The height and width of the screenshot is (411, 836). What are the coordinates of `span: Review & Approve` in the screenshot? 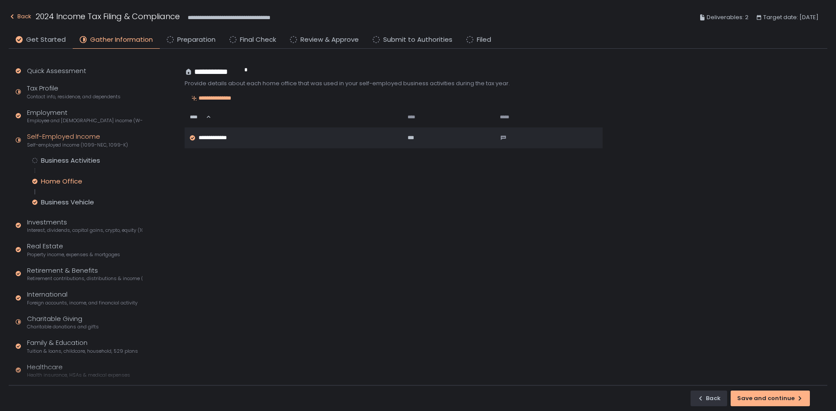 It's located at (330, 40).